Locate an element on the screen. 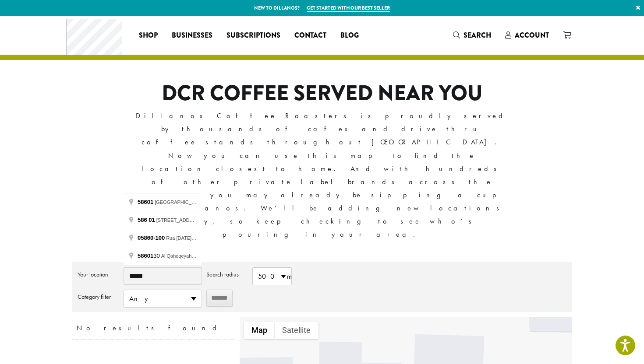 The image size is (644, 364). span: Blog is located at coordinates (349, 35).